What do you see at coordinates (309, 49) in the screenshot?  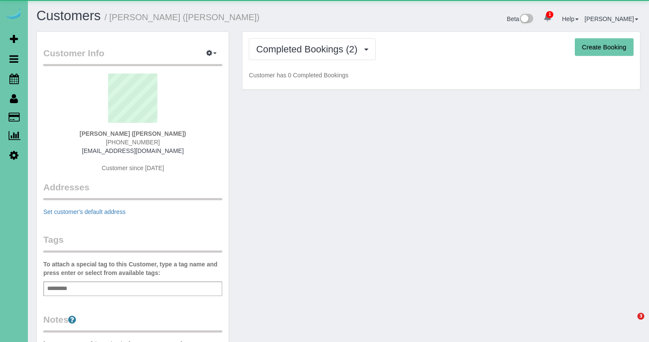 I see `span: Completed Bookings (2)` at bounding box center [309, 49].